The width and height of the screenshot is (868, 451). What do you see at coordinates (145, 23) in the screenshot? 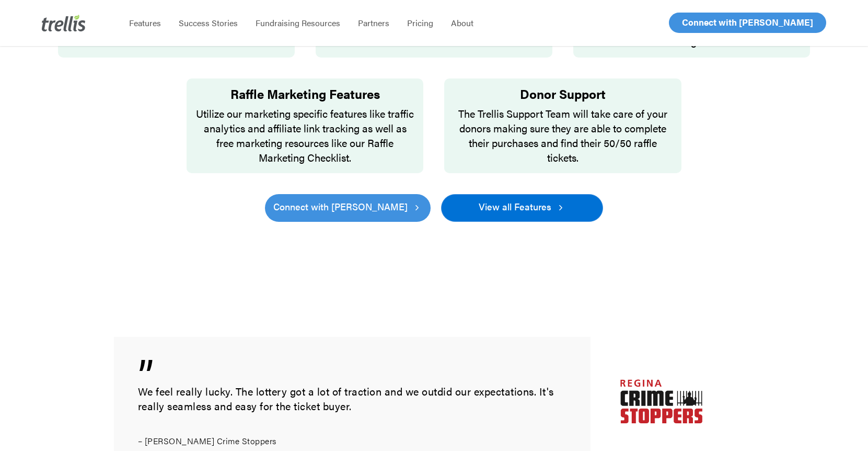
I see `a: Features` at bounding box center [145, 23].